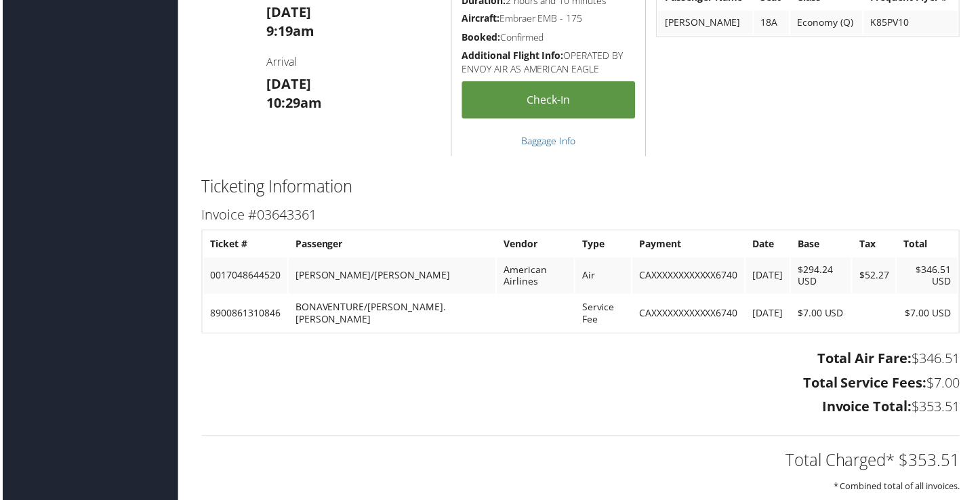  Describe the element at coordinates (549, 62) in the screenshot. I see `h5: OPERATED BY ENVOY AIR AS AMERICAN EAGLE` at that location.